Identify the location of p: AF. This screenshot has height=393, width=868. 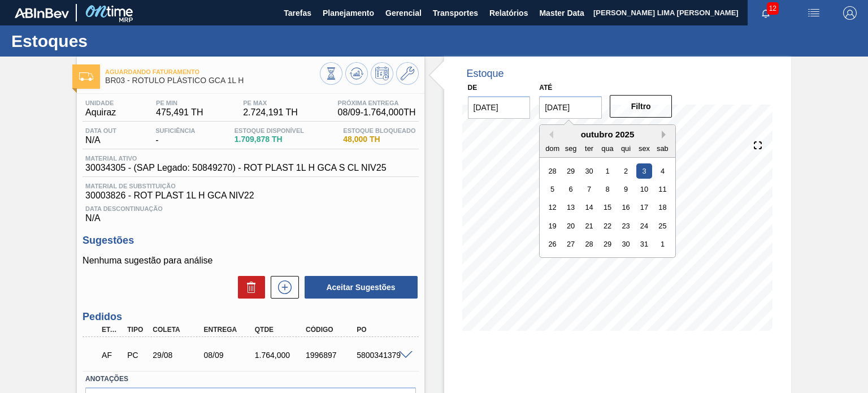
(112, 355).